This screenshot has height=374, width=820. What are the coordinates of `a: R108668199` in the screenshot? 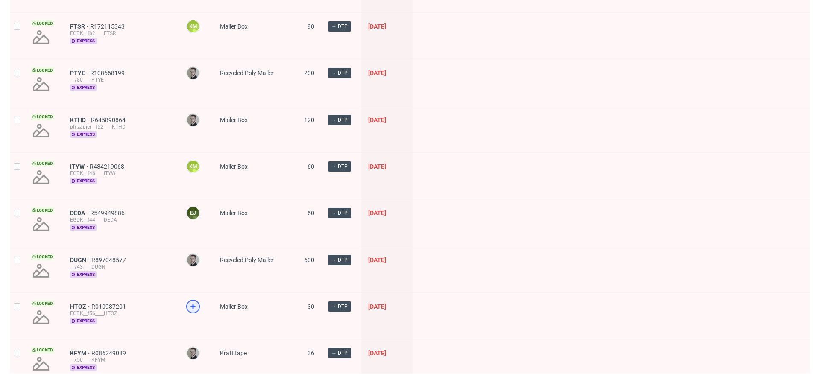 It's located at (108, 73).